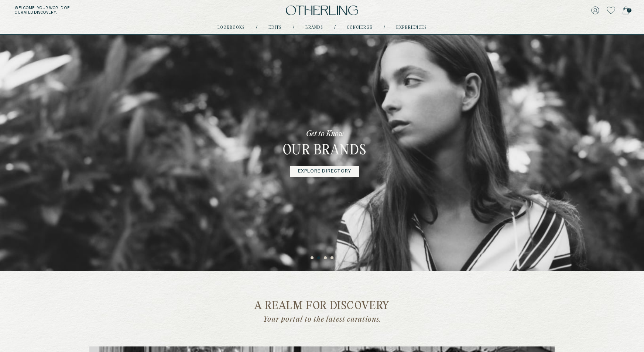 This screenshot has height=352, width=644. What do you see at coordinates (322, 10) in the screenshot?
I see `img: logo` at bounding box center [322, 10].